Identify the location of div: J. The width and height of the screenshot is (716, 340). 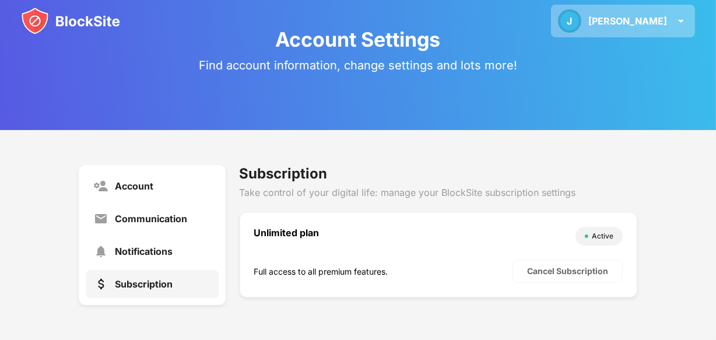
(570, 21).